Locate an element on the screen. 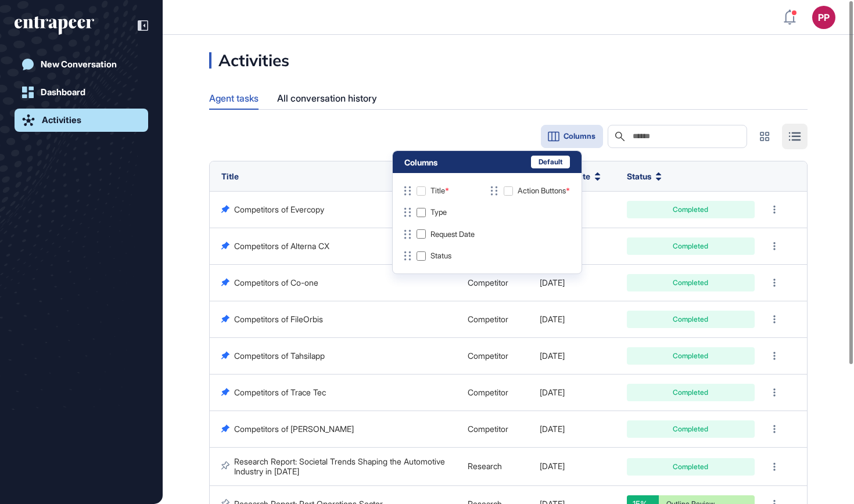  div: Title is located at coordinates (440, 191).